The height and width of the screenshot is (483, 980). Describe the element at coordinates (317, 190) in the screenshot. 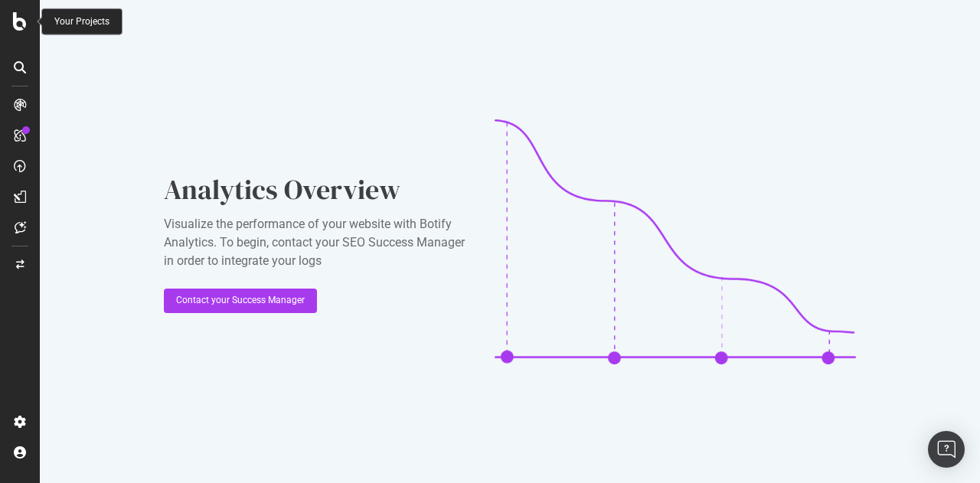

I see `div: Analytics Overview` at that location.